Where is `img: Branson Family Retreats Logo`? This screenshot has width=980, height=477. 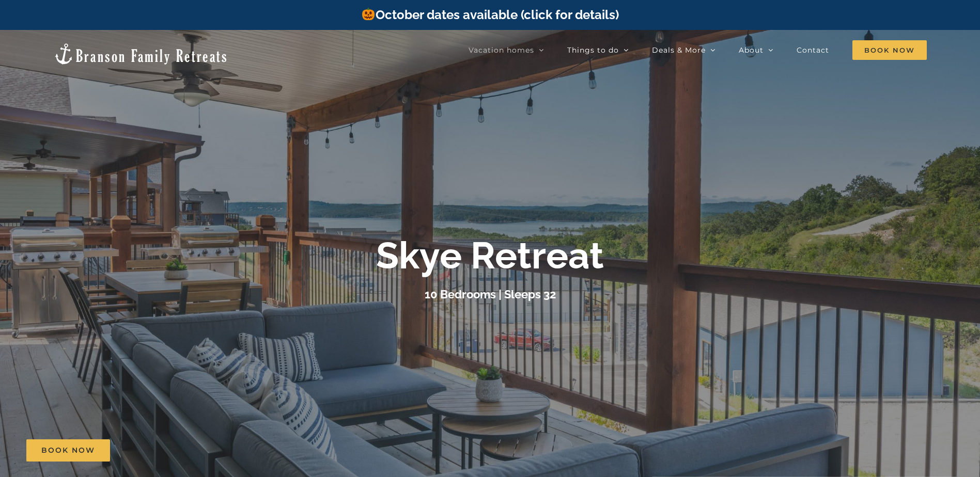 img: Branson Family Retreats Logo is located at coordinates (141, 54).